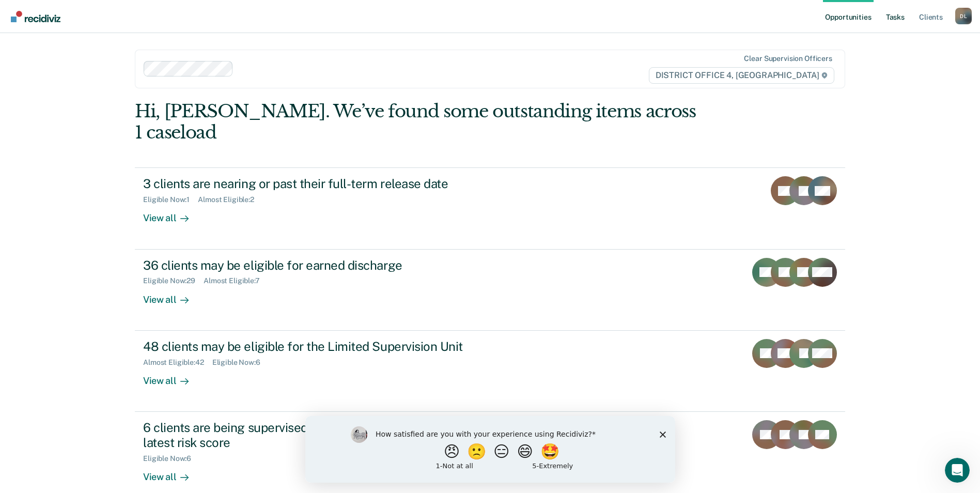 Image resolution: width=980 pixels, height=493 pixels. Describe the element at coordinates (276, 49) in the screenshot. I see `div: 5 - Extremely` at that location.